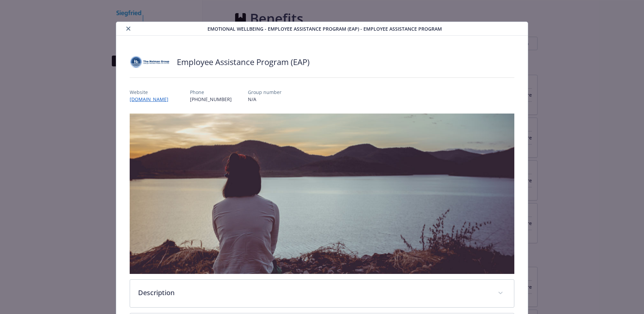 The width and height of the screenshot is (644, 314). I want to click on p: Group number, so click(265, 92).